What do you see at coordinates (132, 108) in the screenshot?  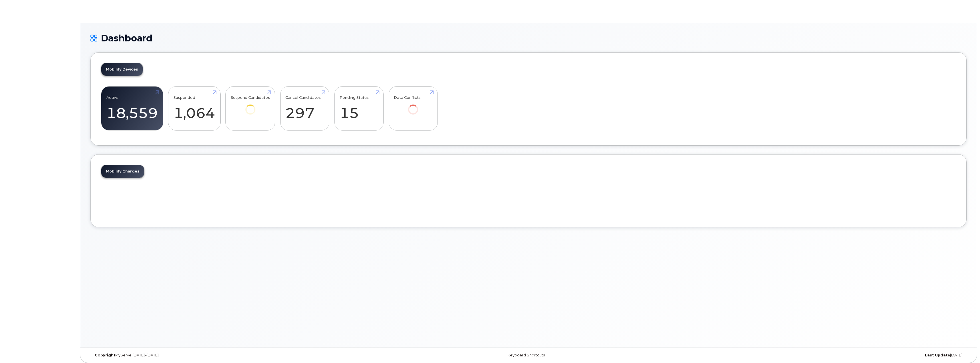 I see `a: Active 18,559` at bounding box center [132, 108].